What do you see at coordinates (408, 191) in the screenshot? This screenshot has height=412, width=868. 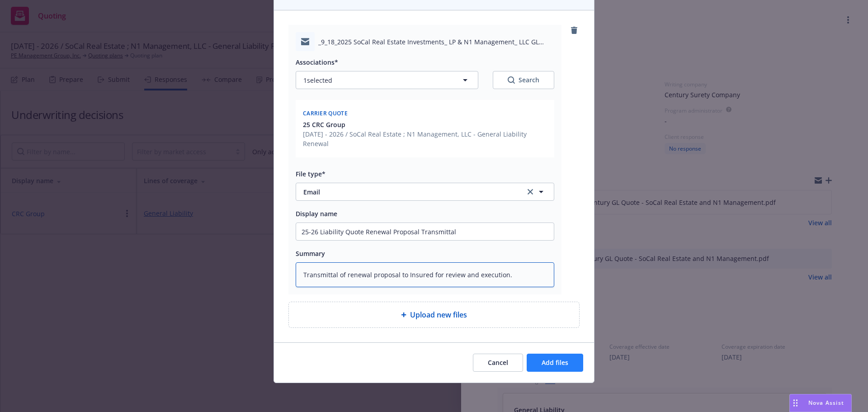 I see `span: Email` at bounding box center [408, 191].